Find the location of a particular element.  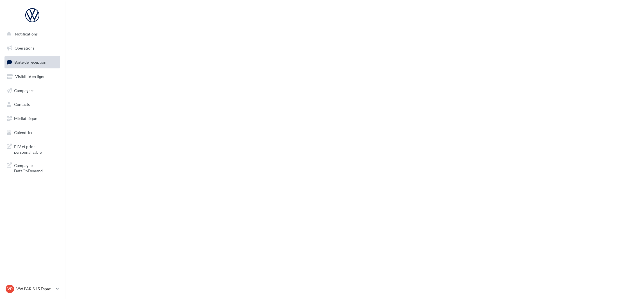

span: Opérations is located at coordinates (24, 48).